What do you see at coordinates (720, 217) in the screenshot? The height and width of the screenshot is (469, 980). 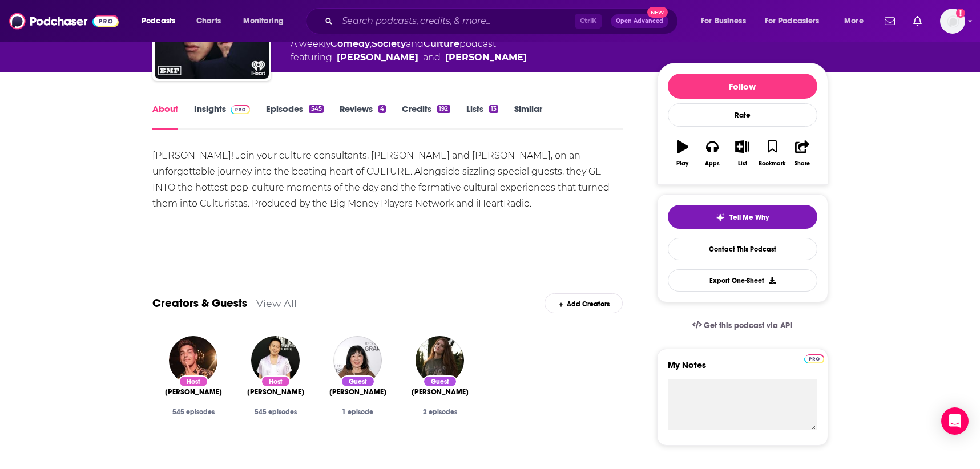 I see `img: tell me why sparkle` at bounding box center [720, 217].